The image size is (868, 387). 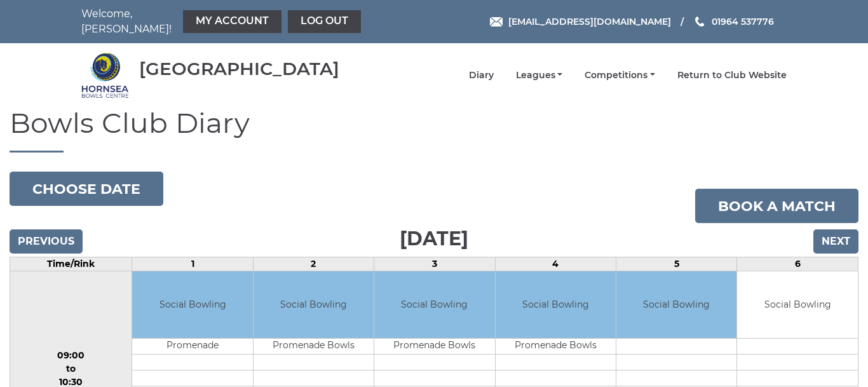 What do you see at coordinates (677, 264) in the screenshot?
I see `td: 5` at bounding box center [677, 264].